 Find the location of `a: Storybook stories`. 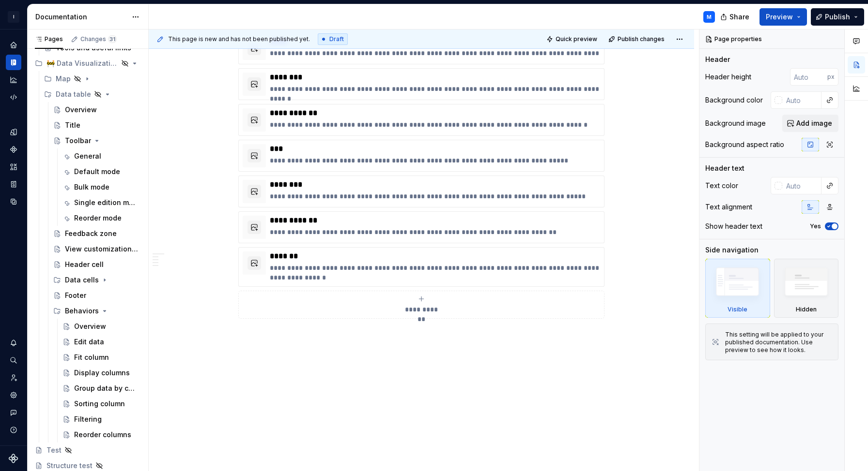

a: Storybook stories is located at coordinates (14, 184).